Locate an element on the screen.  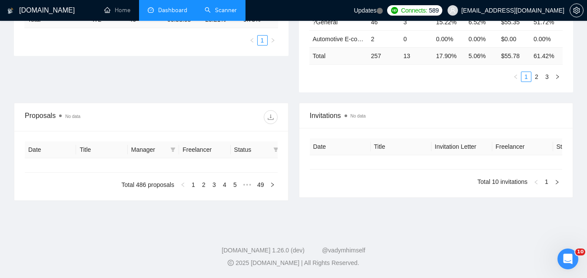
li: 49 is located at coordinates (261, 185).